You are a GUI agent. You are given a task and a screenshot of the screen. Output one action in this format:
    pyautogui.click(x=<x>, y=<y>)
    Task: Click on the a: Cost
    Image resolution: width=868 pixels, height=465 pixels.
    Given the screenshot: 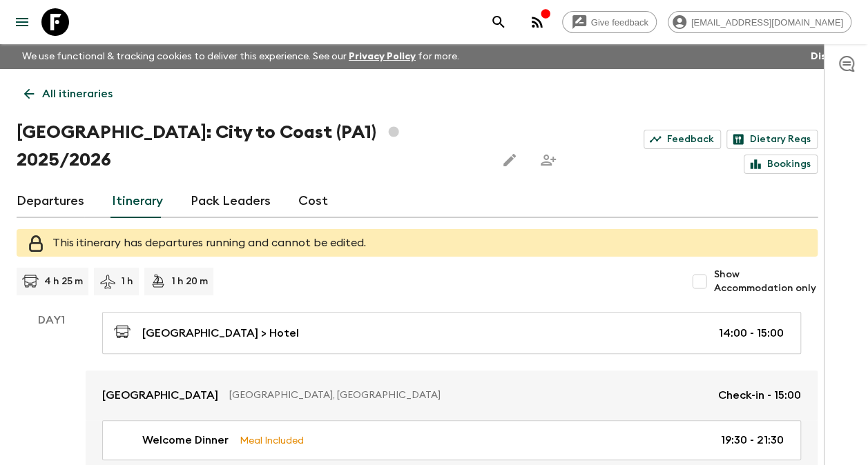 What is the action you would take?
    pyautogui.click(x=313, y=201)
    